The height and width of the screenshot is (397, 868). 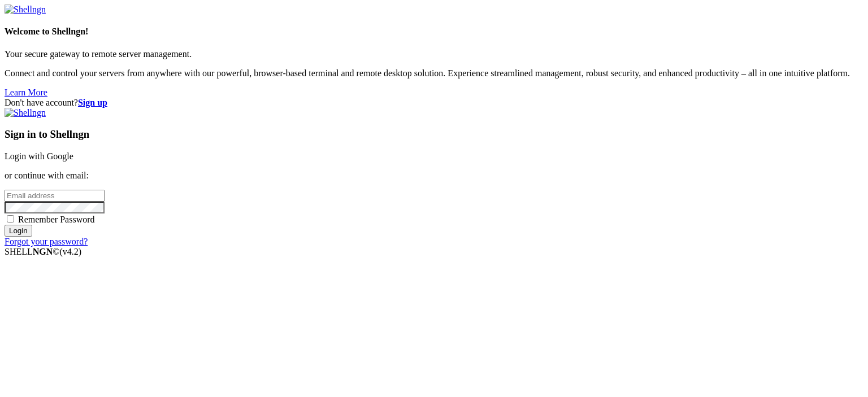 What do you see at coordinates (434, 32) in the screenshot?
I see `h4: Welcome to Shellngn!` at bounding box center [434, 32].